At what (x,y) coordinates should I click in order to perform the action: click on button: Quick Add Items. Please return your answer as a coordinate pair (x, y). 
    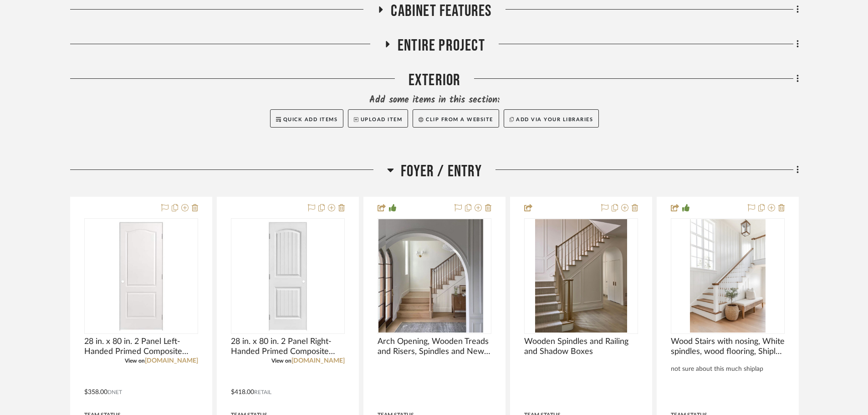
    Looking at the image, I should click on (307, 118).